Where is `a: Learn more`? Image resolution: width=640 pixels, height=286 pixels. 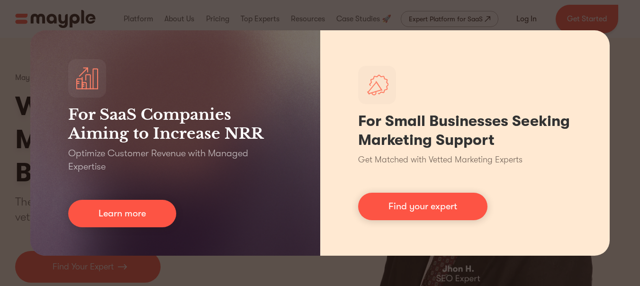
a: Learn more is located at coordinates (122, 214).